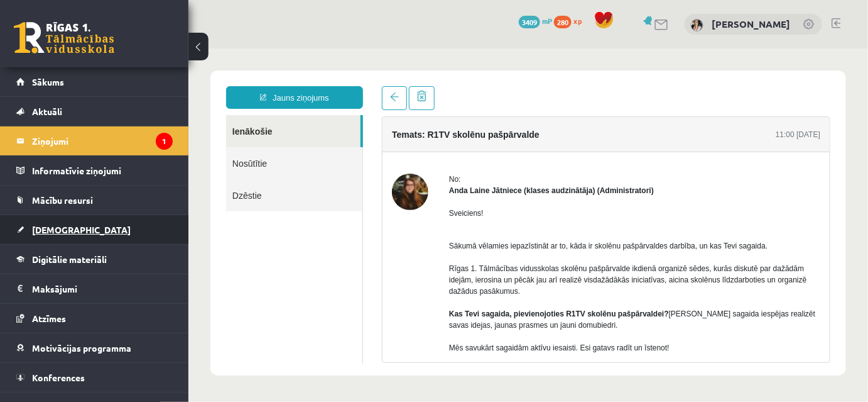 The image size is (868, 402). I want to click on a: Motivācijas programma, so click(94, 347).